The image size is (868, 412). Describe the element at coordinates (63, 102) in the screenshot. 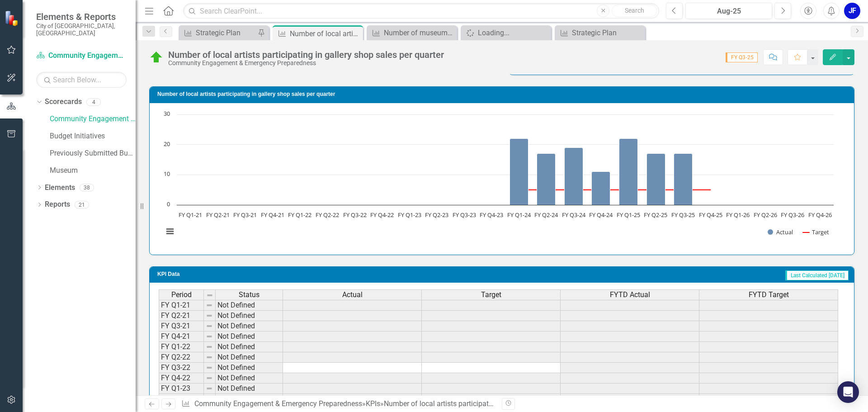

I see `a: Scorecards` at that location.